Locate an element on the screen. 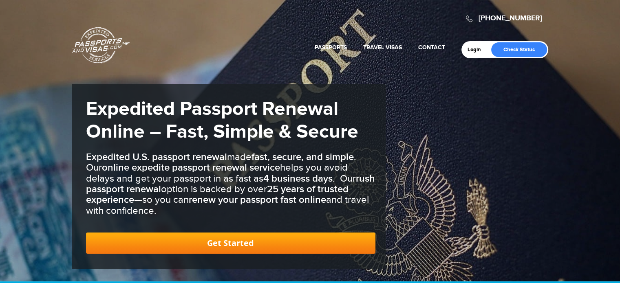 The height and width of the screenshot is (283, 620). a: Check Status is located at coordinates (519, 50).